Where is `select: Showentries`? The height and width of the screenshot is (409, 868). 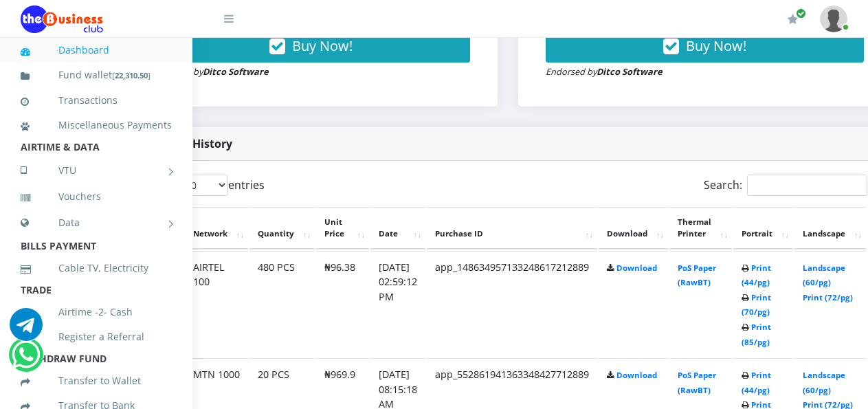
select: Showentries is located at coordinates (202, 185).